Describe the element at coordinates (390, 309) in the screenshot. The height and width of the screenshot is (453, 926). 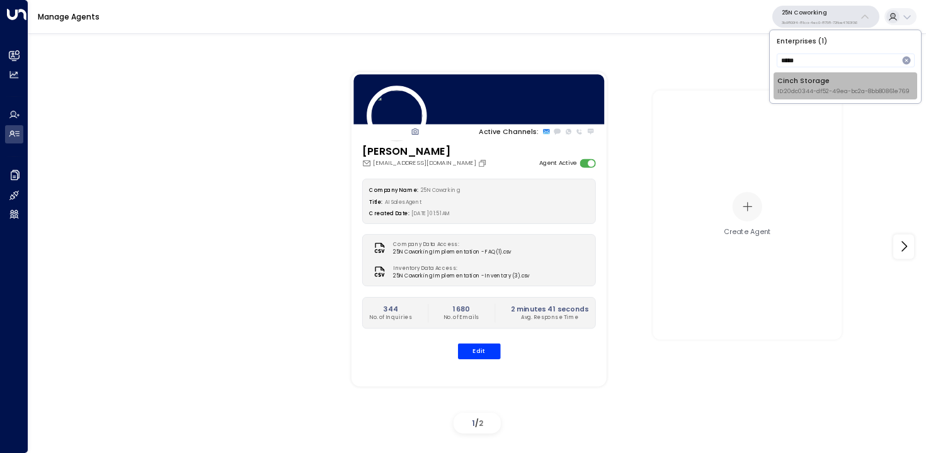
I see `h2: 344` at that location.